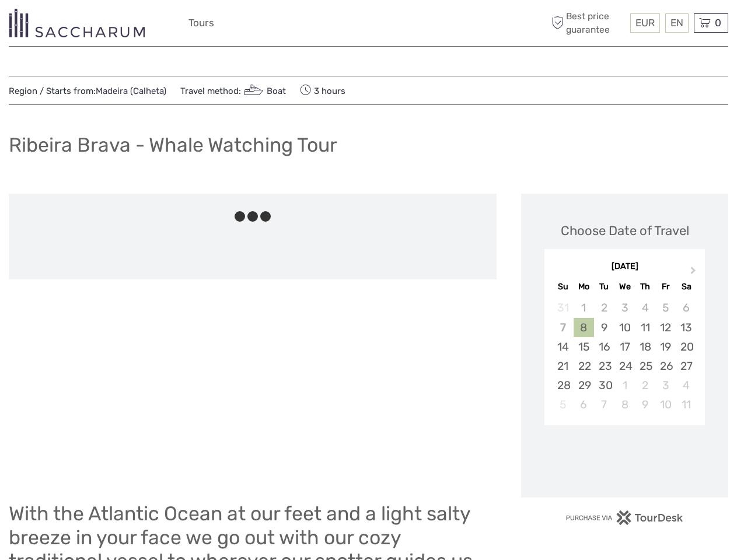  What do you see at coordinates (624, 385) in the screenshot?
I see `div: Choose Wednesday, October 1st, 2025` at bounding box center [624, 385].